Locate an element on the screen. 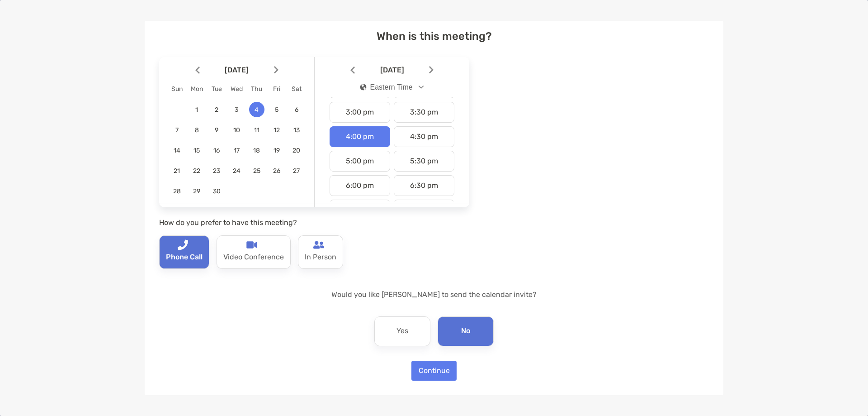 The width and height of the screenshot is (868, 416). span: 7 is located at coordinates (177, 130).